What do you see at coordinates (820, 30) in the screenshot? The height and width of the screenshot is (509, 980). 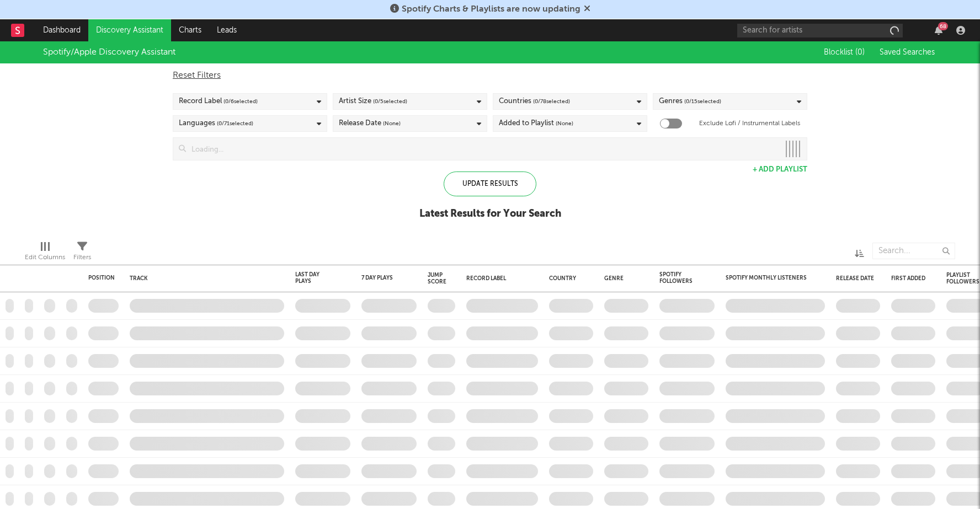 I see `input: Search for artists` at bounding box center [820, 30].